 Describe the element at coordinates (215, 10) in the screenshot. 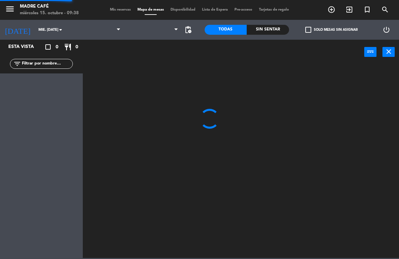

I see `span: Lista de Espera` at that location.